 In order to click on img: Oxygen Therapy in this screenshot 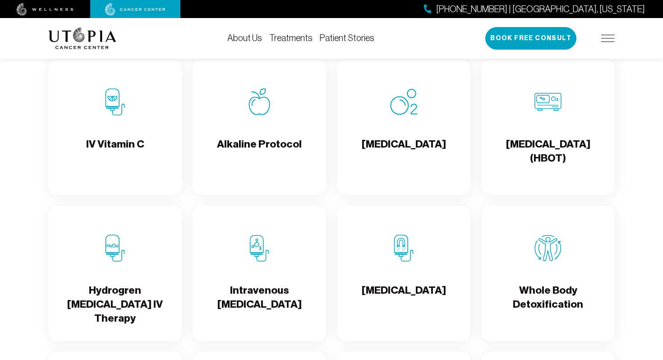, I will do `click(404, 102)`.